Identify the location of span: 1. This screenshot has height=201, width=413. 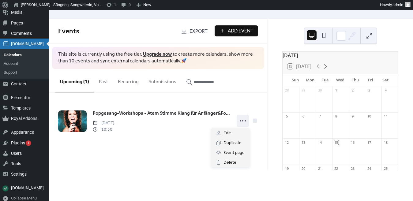
(28, 143).